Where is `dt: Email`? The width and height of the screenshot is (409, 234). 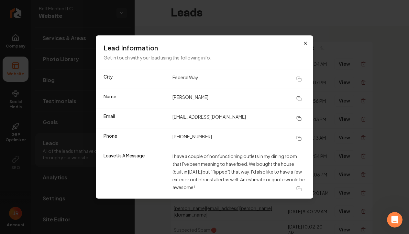 dt: Email is located at coordinates (135, 119).